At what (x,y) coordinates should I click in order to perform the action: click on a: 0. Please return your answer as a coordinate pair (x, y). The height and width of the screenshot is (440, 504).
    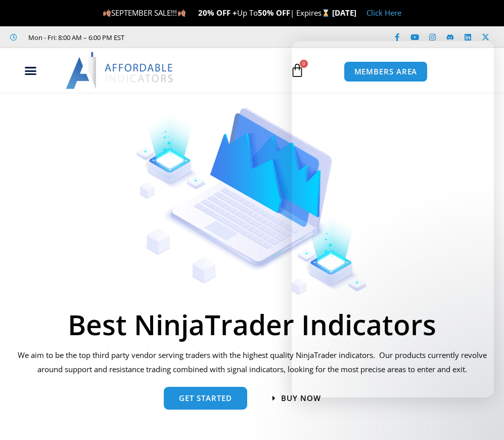
    Looking at the image, I should click on (297, 70).